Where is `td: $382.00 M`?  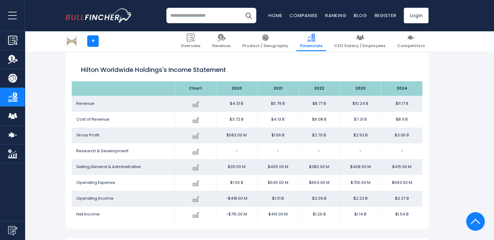 td: $382.00 M is located at coordinates (319, 167).